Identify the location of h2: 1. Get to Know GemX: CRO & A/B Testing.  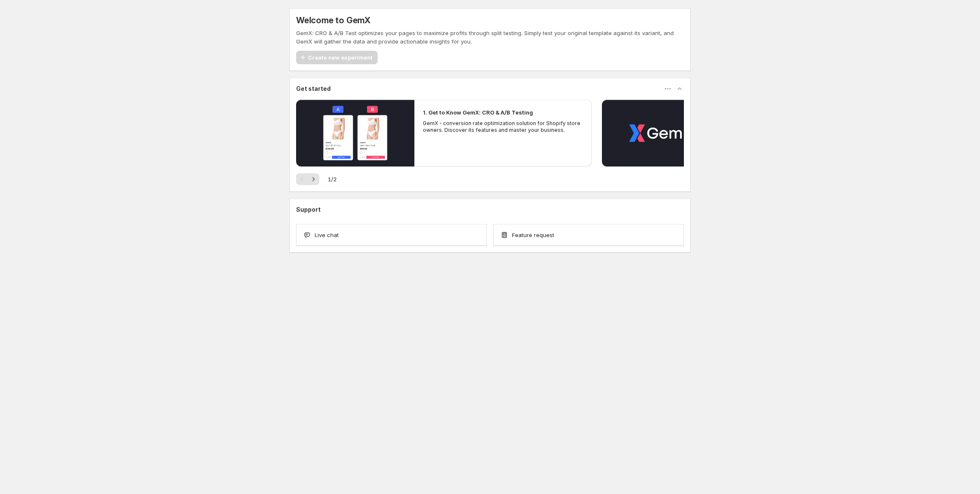
(478, 112).